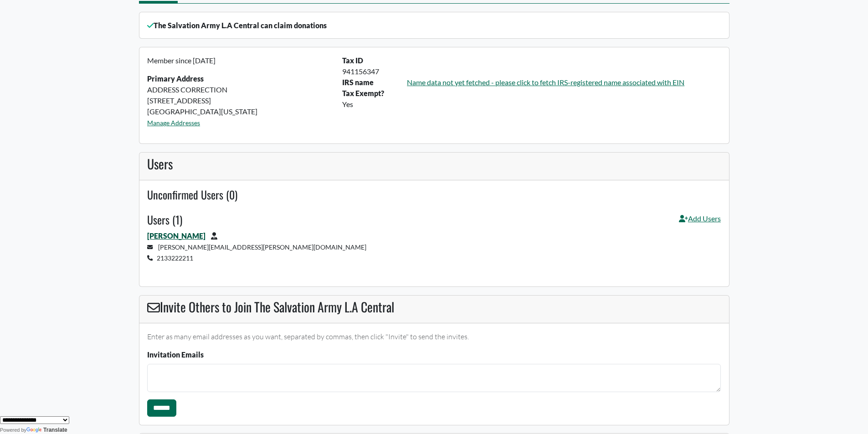 The height and width of the screenshot is (434, 868). I want to click on h3: Invite Others to Join The Salvation Army L.A Central, so click(434, 307).